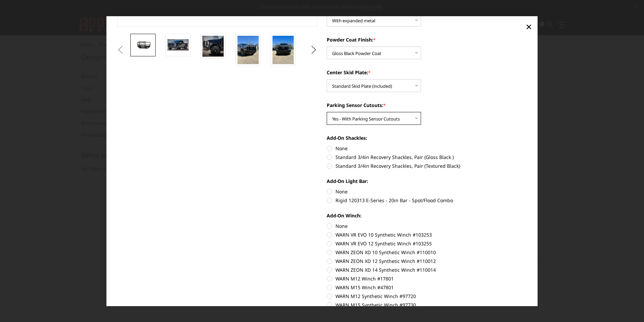 The height and width of the screenshot is (322, 644). Describe the element at coordinates (427, 215) in the screenshot. I see `label: Add-On Winch:` at that location.